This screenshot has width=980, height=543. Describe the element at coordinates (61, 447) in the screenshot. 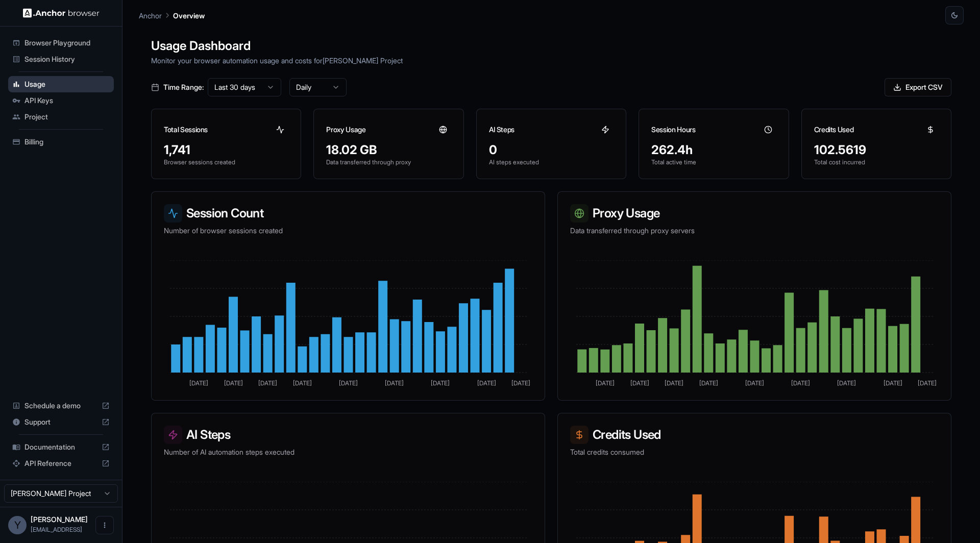

I see `div: Documentation` at that location.